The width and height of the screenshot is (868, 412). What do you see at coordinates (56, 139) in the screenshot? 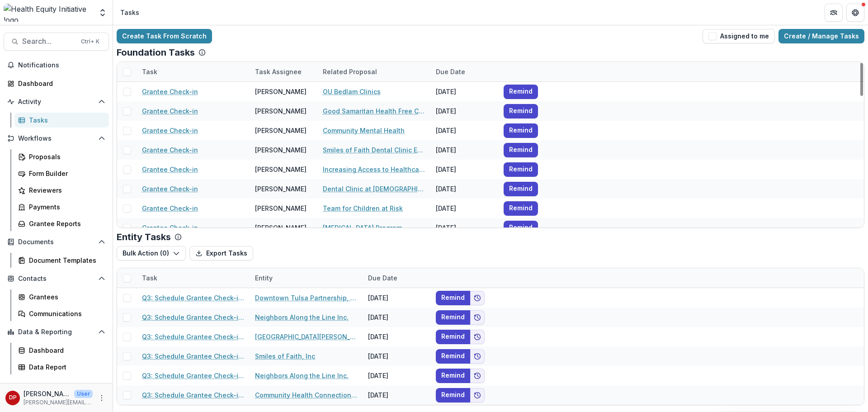
I see `span: Workflows` at bounding box center [56, 139].